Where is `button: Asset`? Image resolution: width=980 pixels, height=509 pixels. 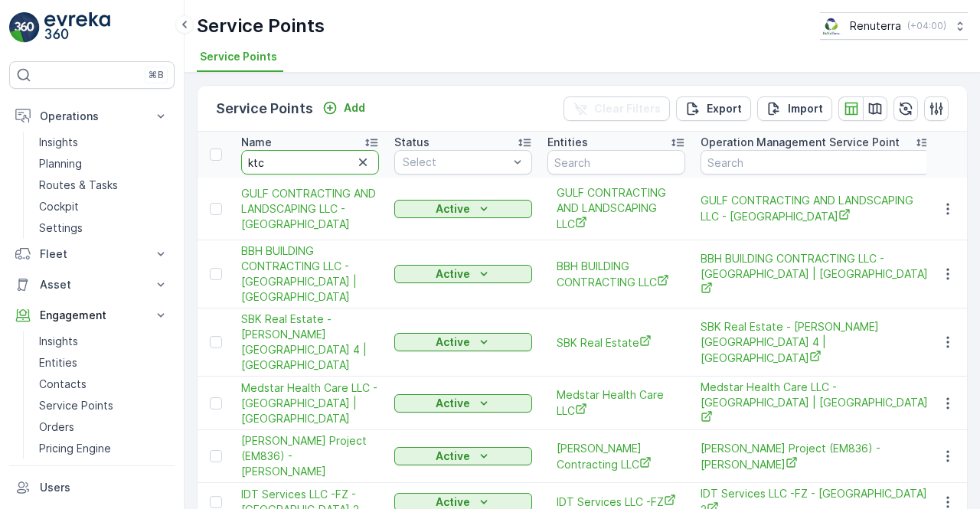 button: Asset is located at coordinates (92, 285).